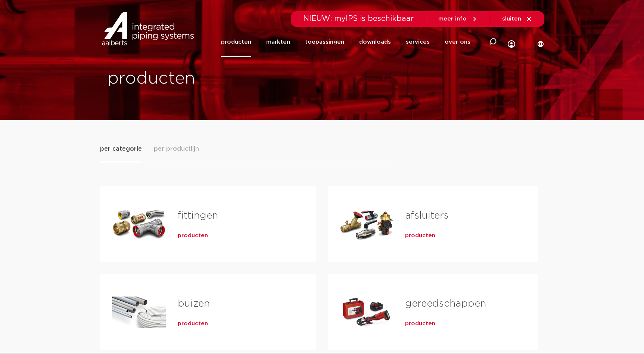 This screenshot has width=644, height=354. What do you see at coordinates (418, 42) in the screenshot?
I see `a: services` at bounding box center [418, 42].